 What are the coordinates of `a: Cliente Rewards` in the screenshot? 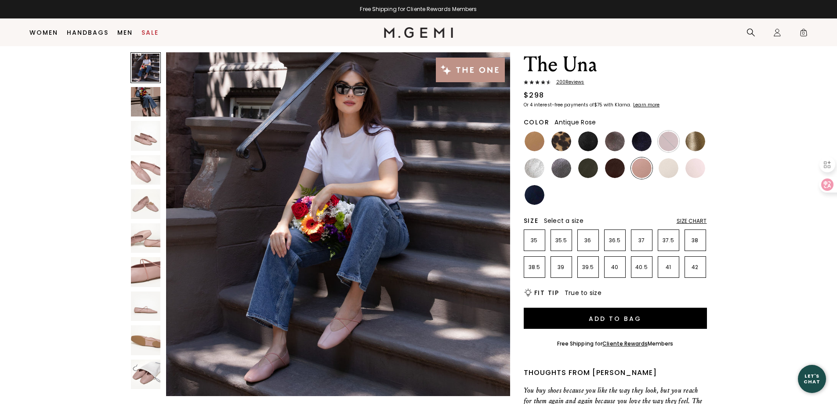 It's located at (625, 343).